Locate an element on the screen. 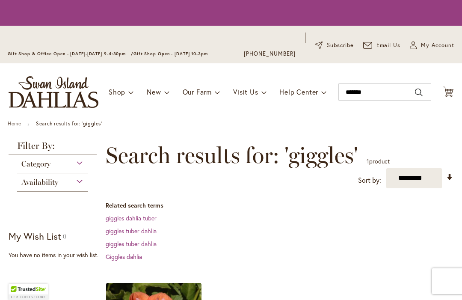 This screenshot has width=462, height=300. span: Visit Us is located at coordinates (246, 92).